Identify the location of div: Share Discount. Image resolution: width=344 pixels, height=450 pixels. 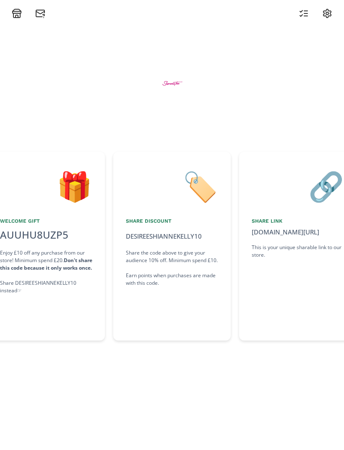
(172, 221).